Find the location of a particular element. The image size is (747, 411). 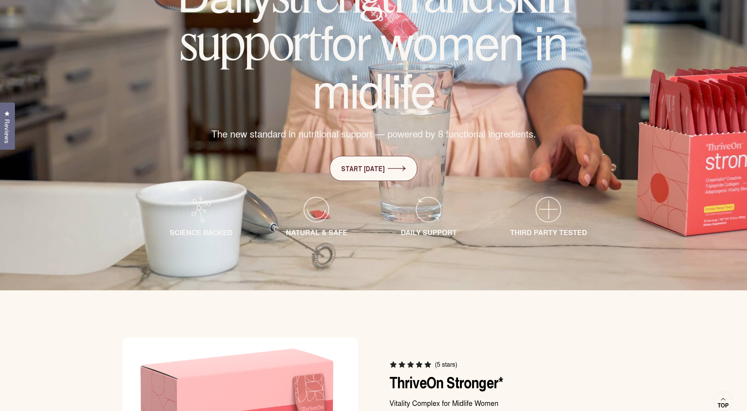

span: Reviews is located at coordinates (7, 131).